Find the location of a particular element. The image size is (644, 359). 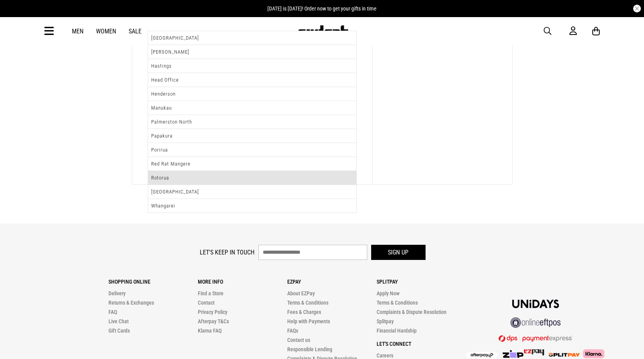

p: Shopping Online is located at coordinates (153, 282).